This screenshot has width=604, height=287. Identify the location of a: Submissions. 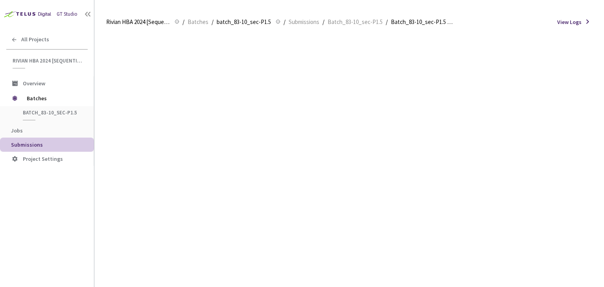
(304, 22).